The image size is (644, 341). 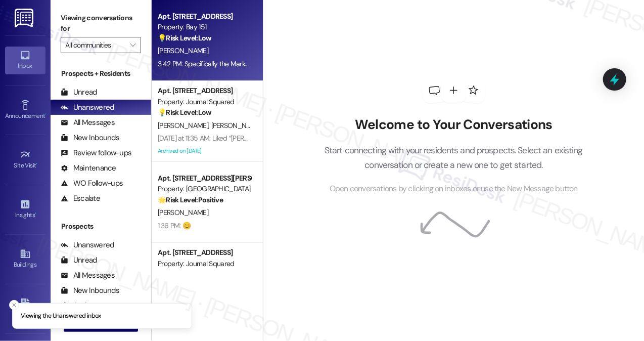 What do you see at coordinates (454, 157) in the screenshot?
I see `p: Start connecting with your residents and prospects. Select an existing conversation or create a n...` at bounding box center [454, 157].